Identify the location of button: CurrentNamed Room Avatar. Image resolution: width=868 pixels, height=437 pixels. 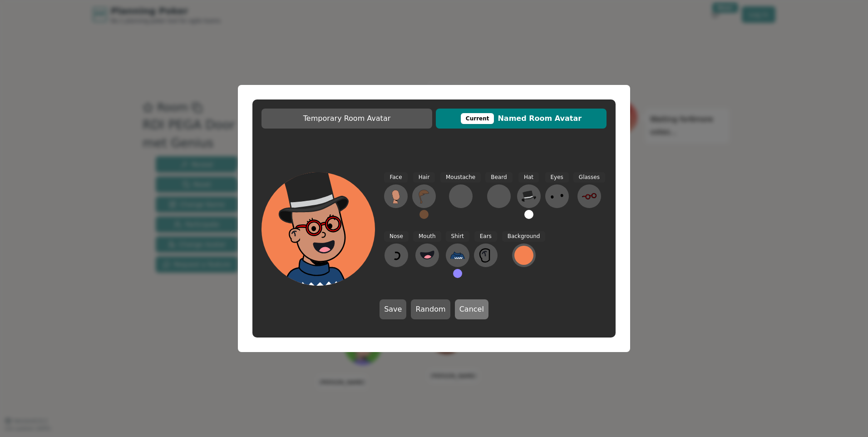
(521, 118).